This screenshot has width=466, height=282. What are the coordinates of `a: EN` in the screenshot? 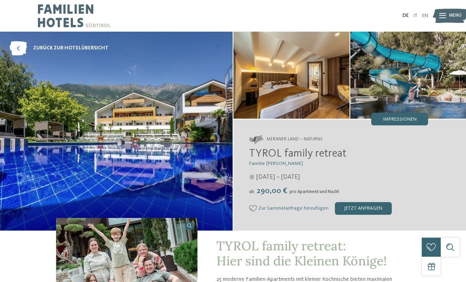 It's located at (425, 15).